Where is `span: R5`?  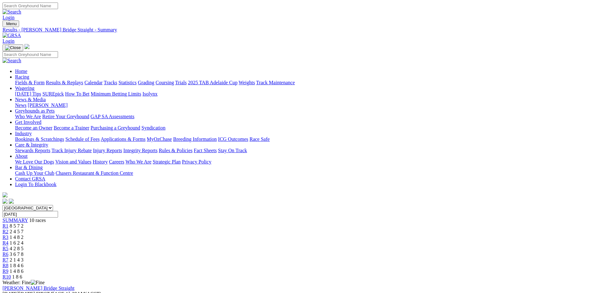 span: R5 is located at coordinates (5, 248).